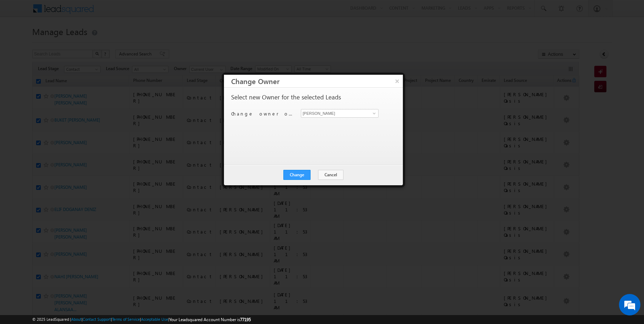  I want to click on a: Acceptable Use, so click(154, 319).